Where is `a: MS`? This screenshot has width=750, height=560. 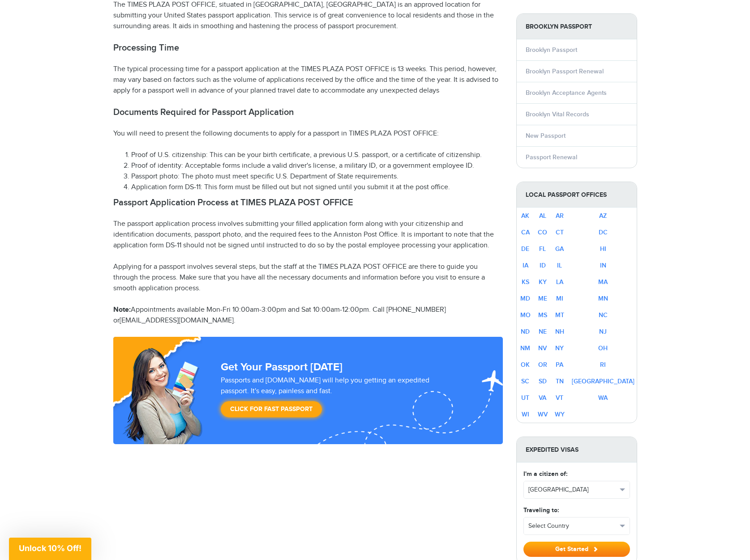 a: MS is located at coordinates (543, 315).